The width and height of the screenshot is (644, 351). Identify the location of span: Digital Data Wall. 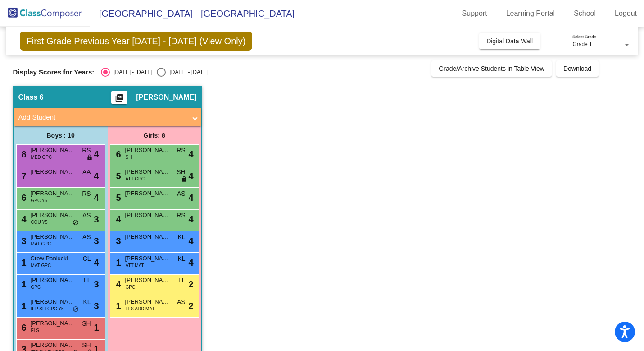
(509, 41).